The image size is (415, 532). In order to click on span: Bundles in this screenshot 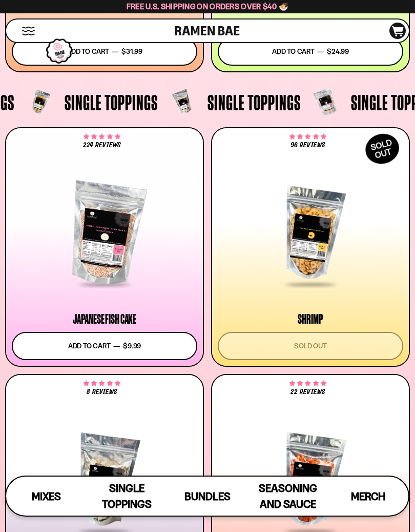, I will do `click(207, 495)`.